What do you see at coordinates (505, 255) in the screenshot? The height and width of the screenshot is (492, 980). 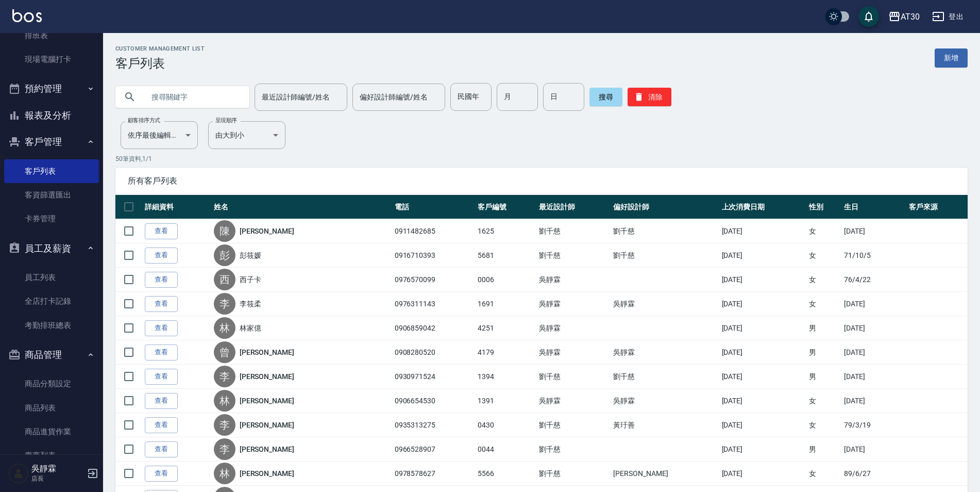 I see `td: 5681` at bounding box center [505, 255].